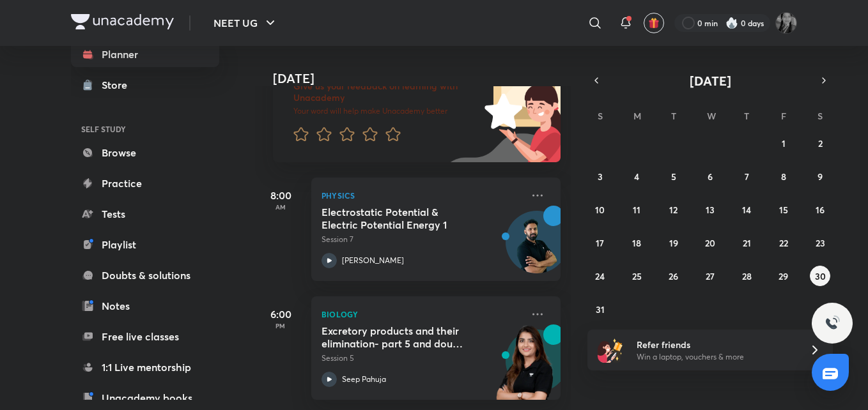  Describe the element at coordinates (601, 210) in the screenshot. I see `button: August 10, 2025` at that location.